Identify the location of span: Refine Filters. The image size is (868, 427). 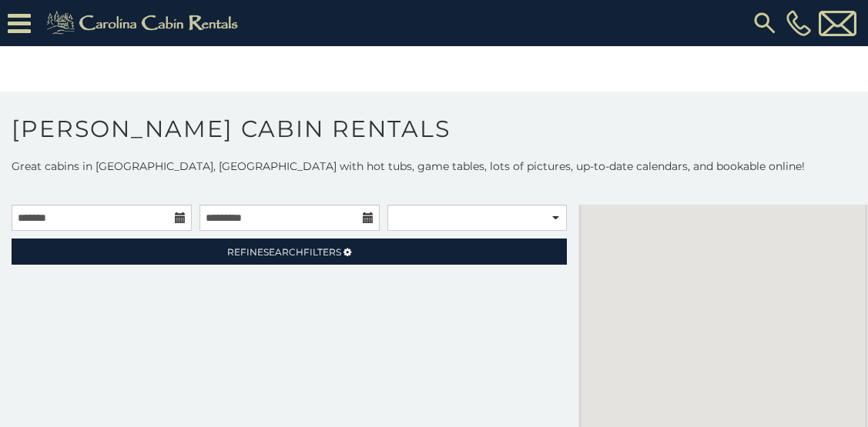
(285, 251).